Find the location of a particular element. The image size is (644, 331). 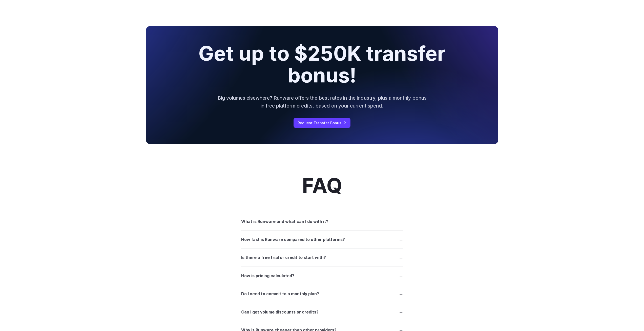

h3: Do I need to commit to a monthly plan? is located at coordinates (280, 294).